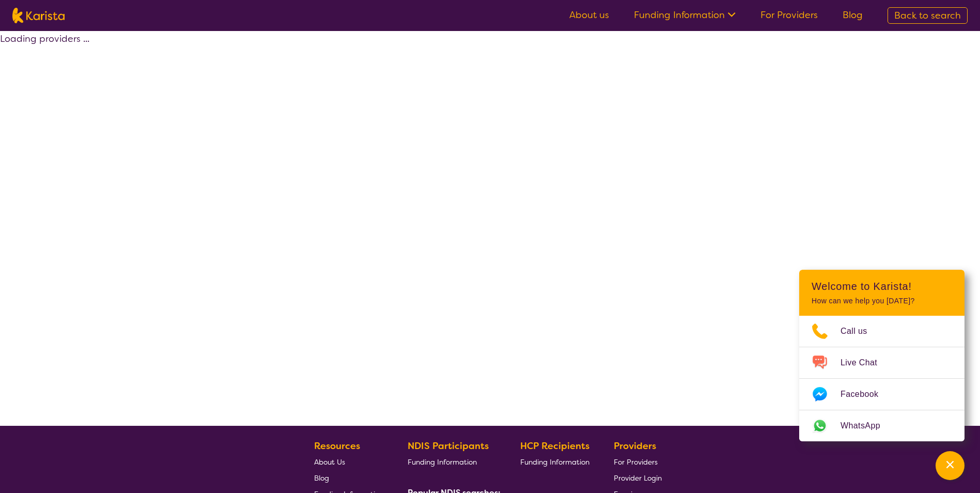 Image resolution: width=980 pixels, height=493 pixels. I want to click on a: Back to search, so click(928, 15).